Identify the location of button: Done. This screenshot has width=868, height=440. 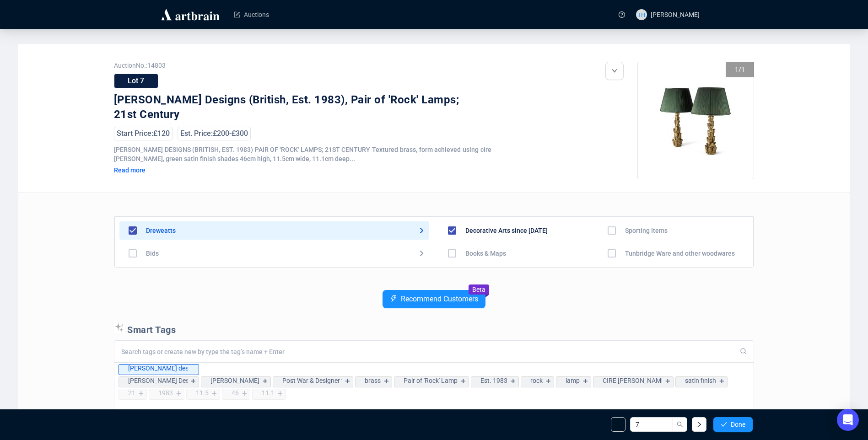
(733, 424).